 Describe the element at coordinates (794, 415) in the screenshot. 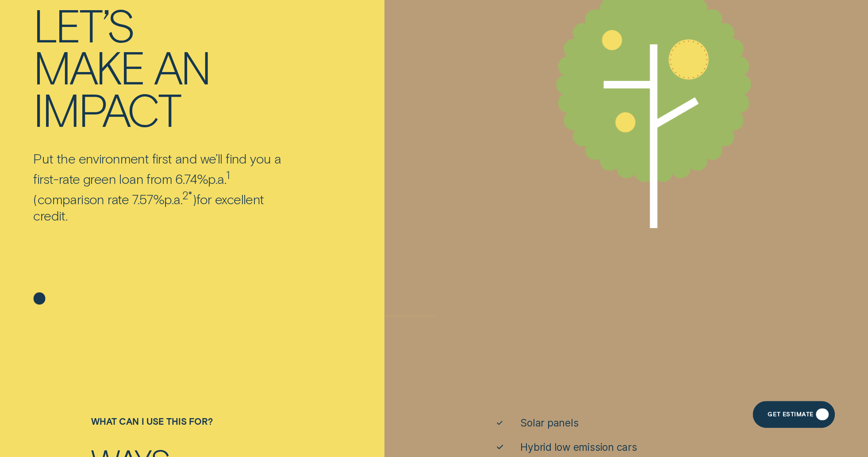

I see `a: Get Estimate` at that location.